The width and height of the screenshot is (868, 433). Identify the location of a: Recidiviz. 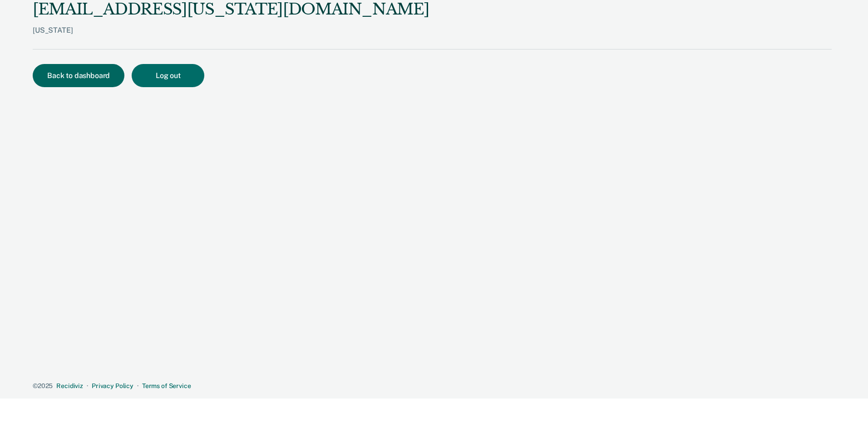
(70, 386).